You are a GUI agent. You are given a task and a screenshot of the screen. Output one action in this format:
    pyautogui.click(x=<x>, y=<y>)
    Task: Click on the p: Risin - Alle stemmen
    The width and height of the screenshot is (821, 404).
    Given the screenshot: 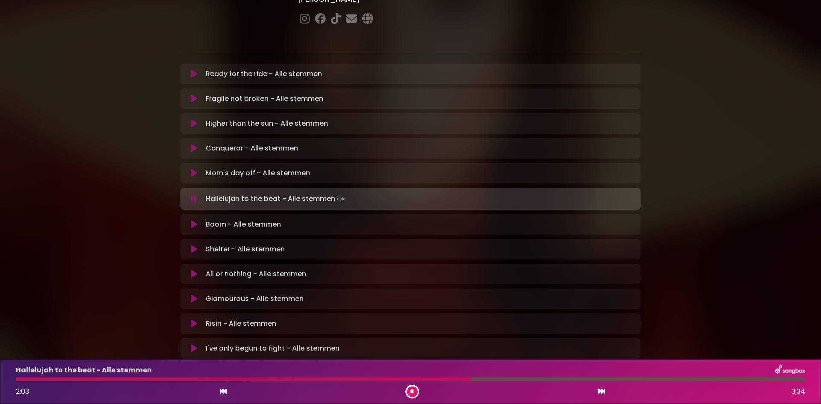 What is the action you would take?
    pyautogui.click(x=241, y=324)
    